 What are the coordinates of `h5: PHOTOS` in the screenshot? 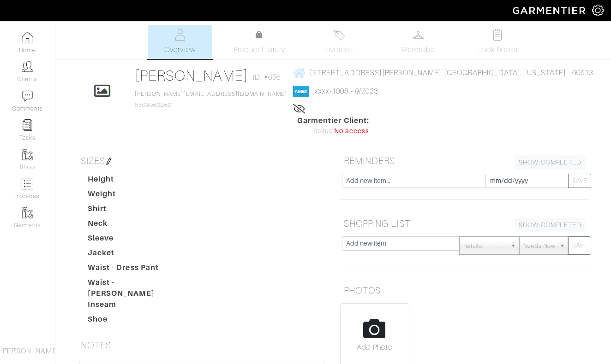 It's located at (465, 291).